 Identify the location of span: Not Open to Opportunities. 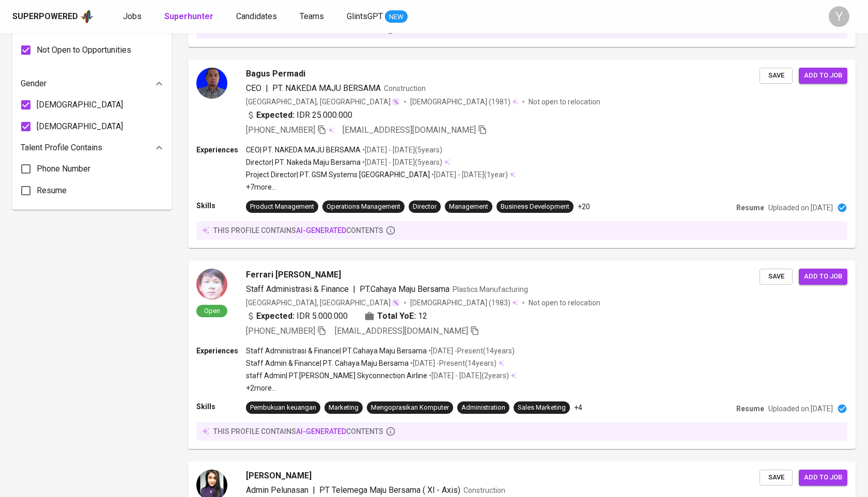
(84, 50).